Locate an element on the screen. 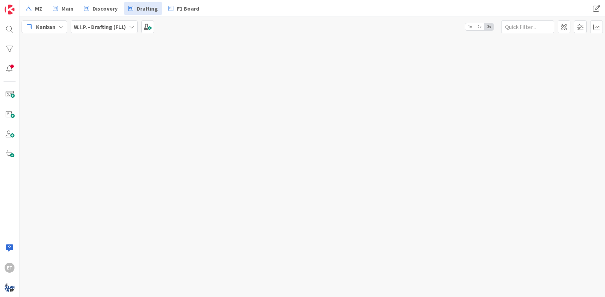 The width and height of the screenshot is (605, 297). span: F1 Board is located at coordinates (188, 8).